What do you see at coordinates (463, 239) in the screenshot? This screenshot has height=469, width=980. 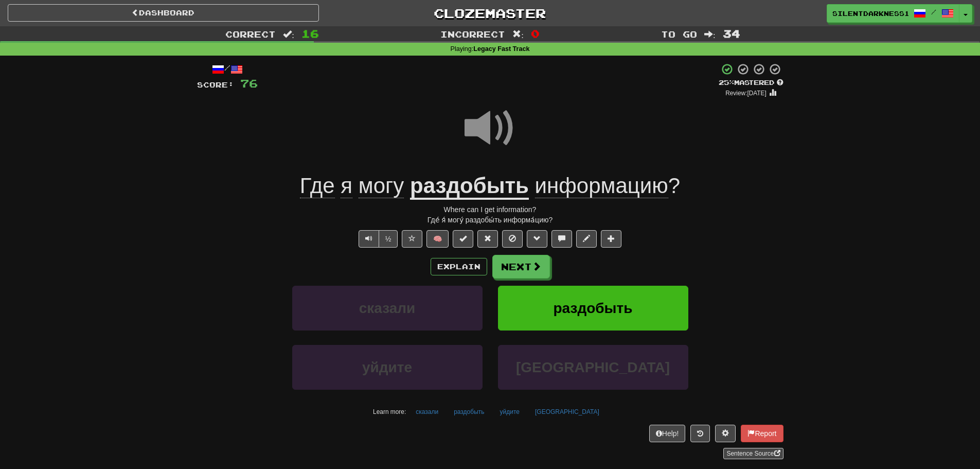 I see `button: Set this sentence to 100% Mastered (alt+m)` at bounding box center [463, 239].